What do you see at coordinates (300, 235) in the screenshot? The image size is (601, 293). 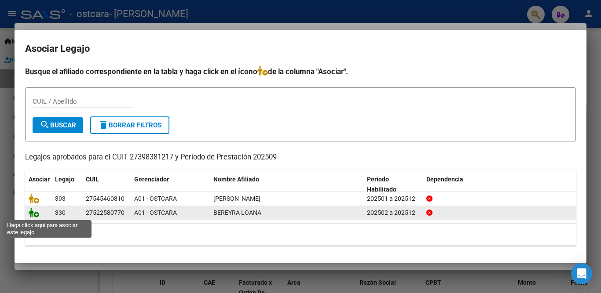 I see `div: 2 registros` at bounding box center [300, 235].